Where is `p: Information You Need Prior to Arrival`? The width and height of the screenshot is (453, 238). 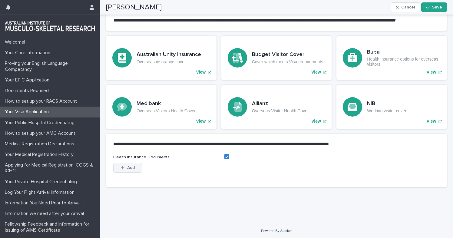 p: Information You Need Prior to Arrival is located at coordinates (44, 203).